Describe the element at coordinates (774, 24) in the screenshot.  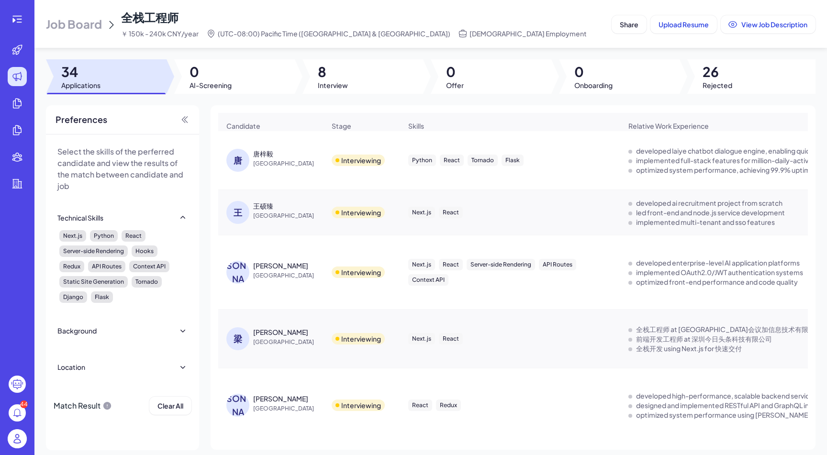
I see `span: View Job Description` at that location.